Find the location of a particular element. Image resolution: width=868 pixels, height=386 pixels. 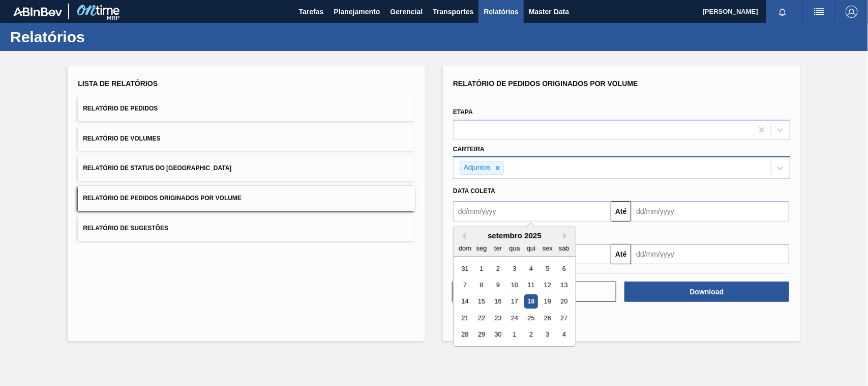

div: Choose sexta-feira, 5 de setembro de 2025 is located at coordinates (547, 268).